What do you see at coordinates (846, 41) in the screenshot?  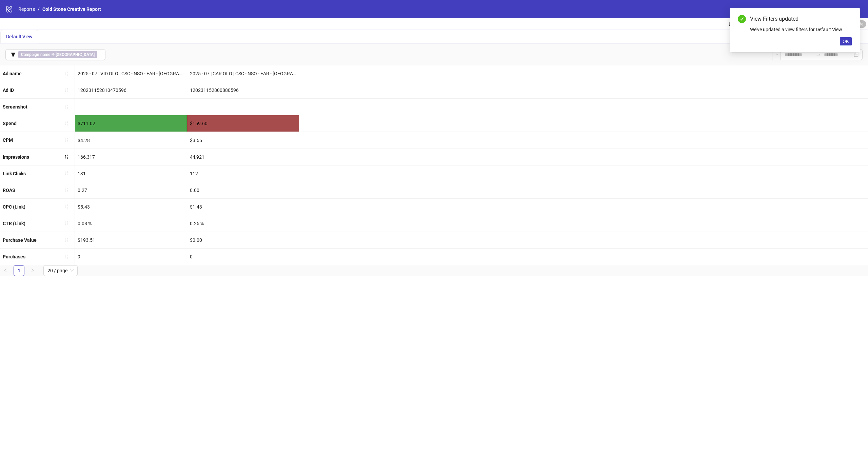 I see `span: OK` at bounding box center [846, 41].